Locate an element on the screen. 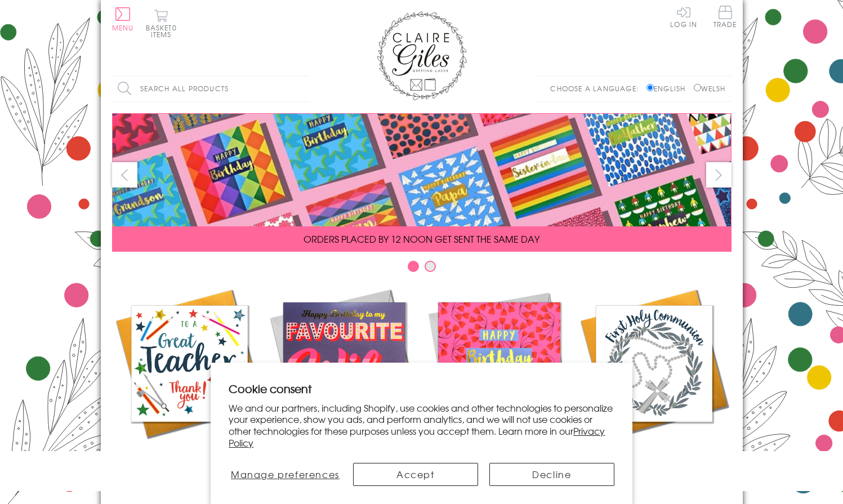  a: Privacy Policy is located at coordinates (417, 436).